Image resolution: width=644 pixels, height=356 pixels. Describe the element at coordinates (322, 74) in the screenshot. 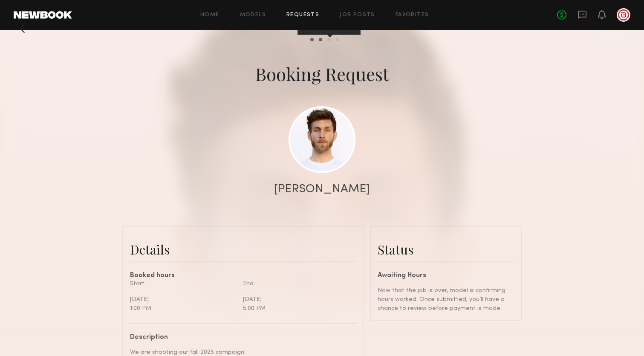

I see `div: Booking Request` at that location.